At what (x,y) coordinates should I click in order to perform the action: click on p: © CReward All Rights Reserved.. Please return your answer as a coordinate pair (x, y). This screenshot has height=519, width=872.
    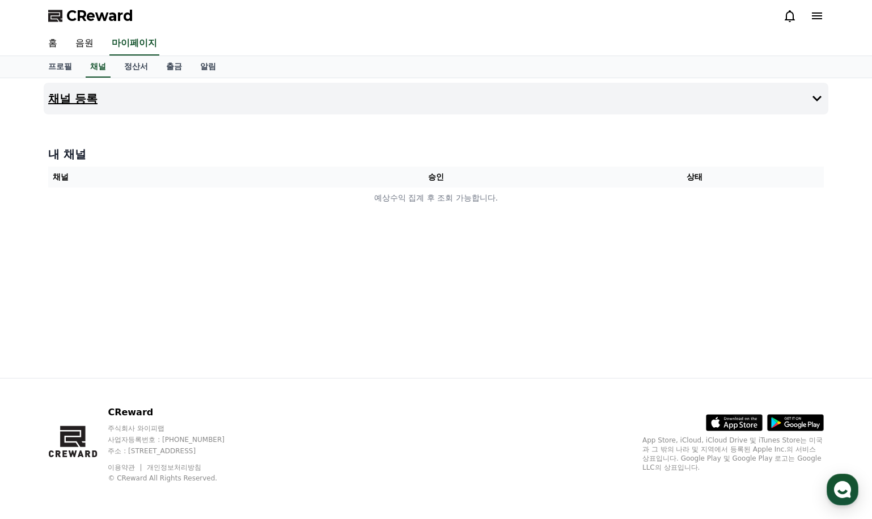
    Looking at the image, I should click on (177, 479).